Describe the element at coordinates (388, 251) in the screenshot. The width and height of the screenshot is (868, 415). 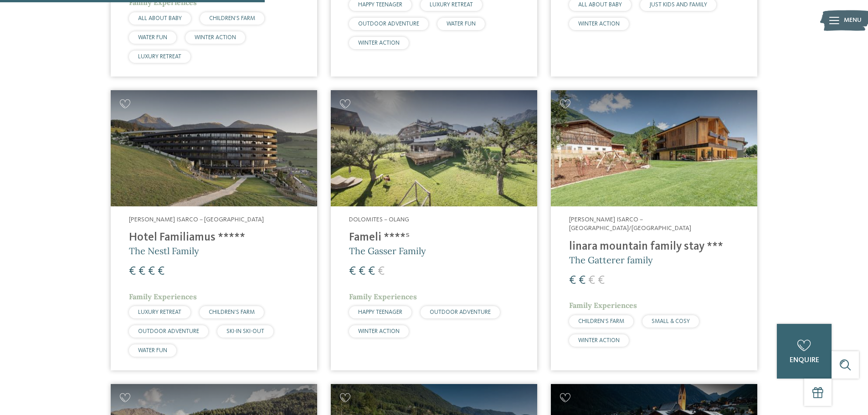
I see `span: The Gasser Family` at that location.